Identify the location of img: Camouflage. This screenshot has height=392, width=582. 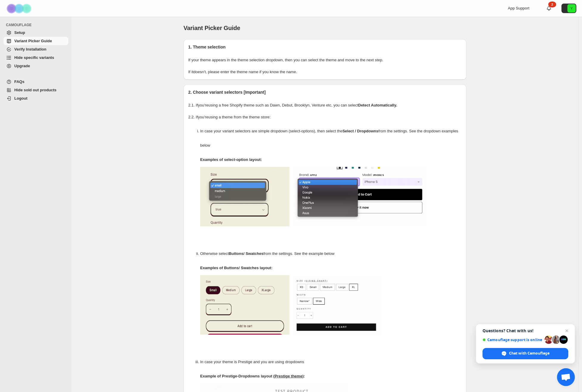
(20, 8).